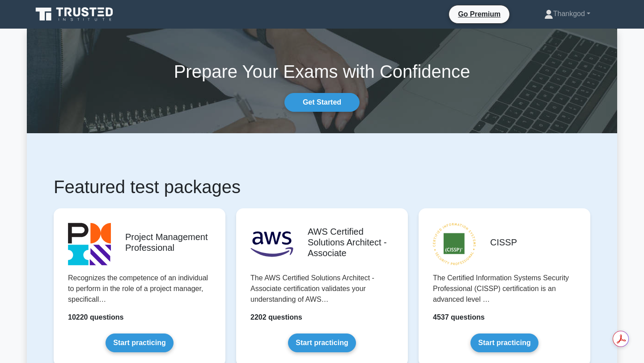  What do you see at coordinates (479, 14) in the screenshot?
I see `a: Go Premium` at bounding box center [479, 14].